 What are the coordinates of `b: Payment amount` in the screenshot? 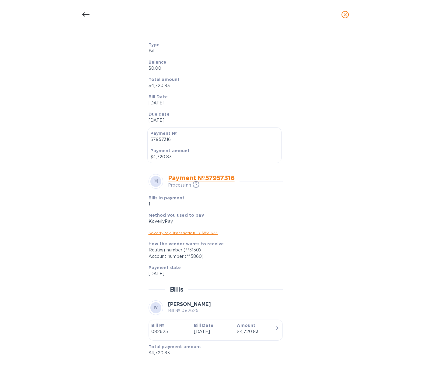 It's located at (170, 151).